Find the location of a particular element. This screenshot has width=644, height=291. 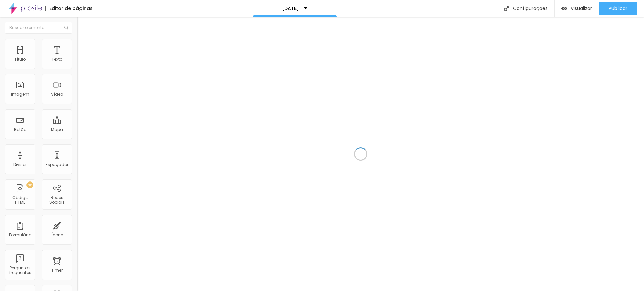

div: Editor de páginas is located at coordinates (69, 8).